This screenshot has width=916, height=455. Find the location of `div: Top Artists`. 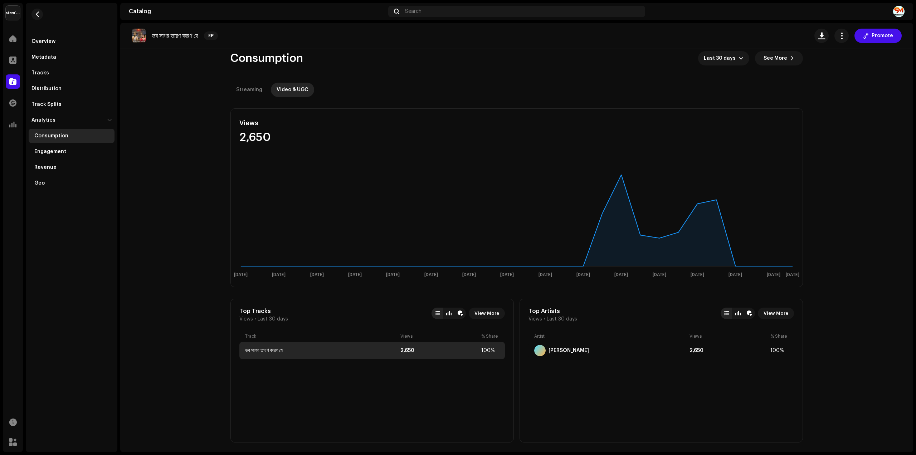

div: Top Artists is located at coordinates (553, 311).